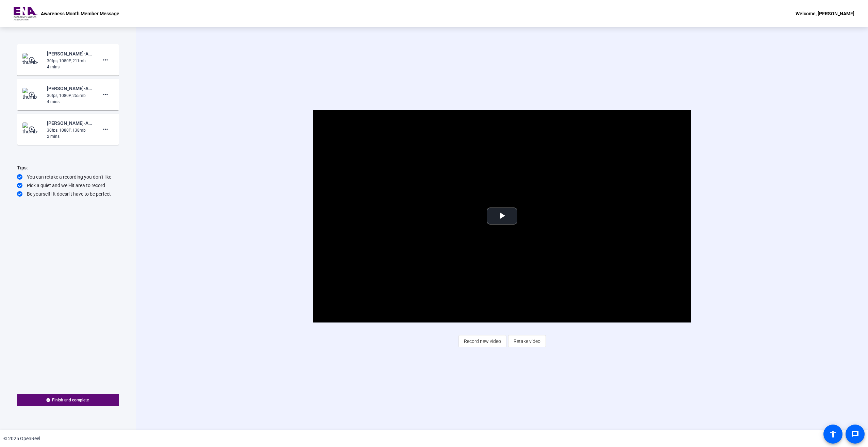 This screenshot has height=447, width=868. What do you see at coordinates (70, 130) in the screenshot?
I see `div: 30fps, 1080P, 138mb` at bounding box center [70, 130].